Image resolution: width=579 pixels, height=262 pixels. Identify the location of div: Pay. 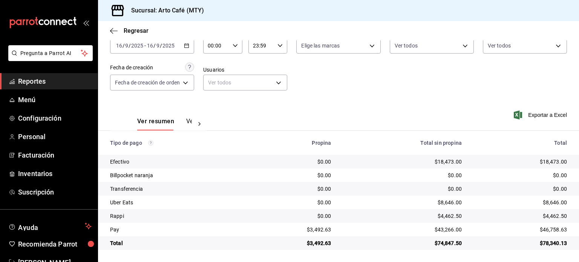
(176, 229).